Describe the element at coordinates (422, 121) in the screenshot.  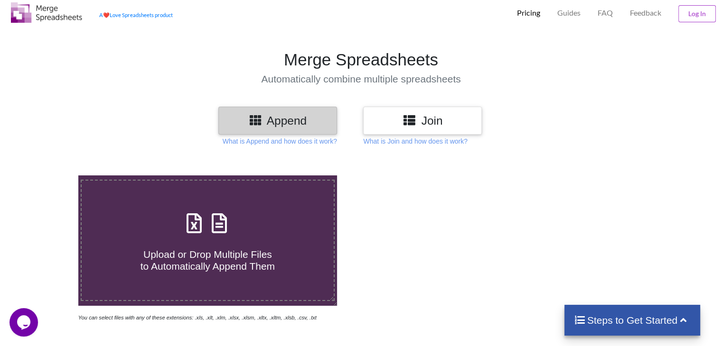
I see `h3: Join` at that location.